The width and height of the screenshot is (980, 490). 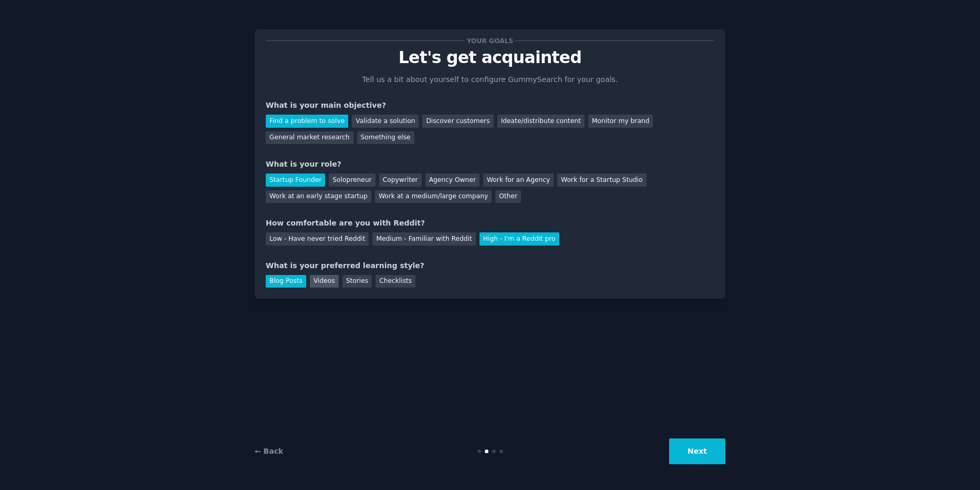 I want to click on div: Agency Owner, so click(x=452, y=180).